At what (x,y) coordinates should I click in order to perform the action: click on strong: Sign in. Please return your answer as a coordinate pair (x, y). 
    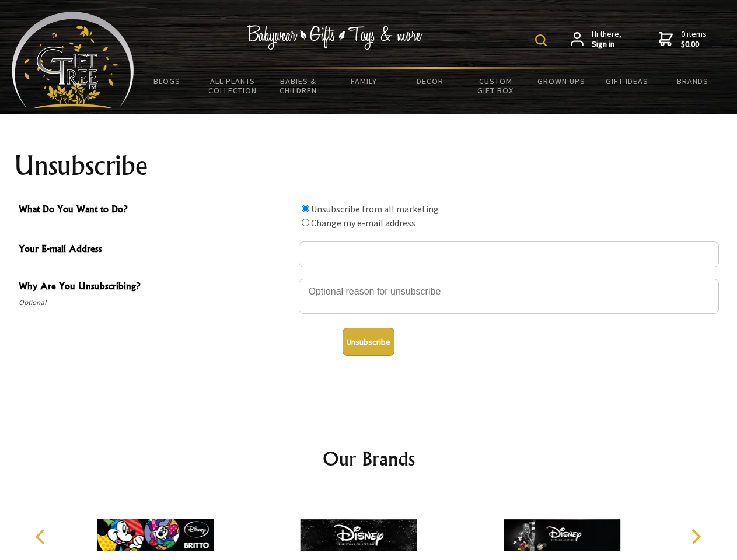
    Looking at the image, I should click on (606, 45).